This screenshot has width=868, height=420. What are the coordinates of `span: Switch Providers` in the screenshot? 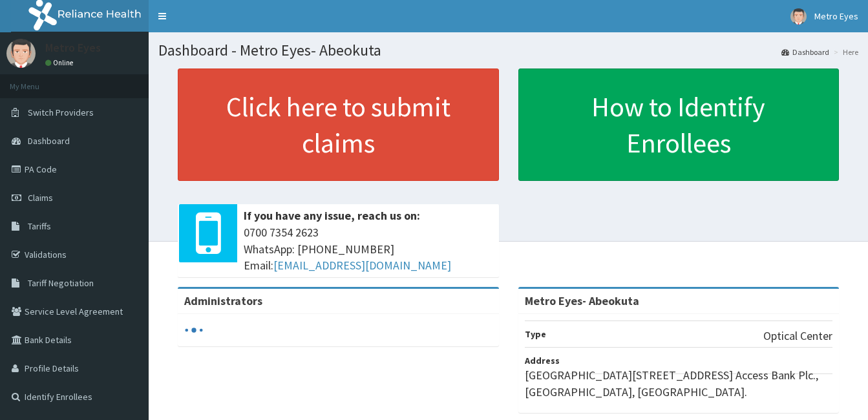 It's located at (60, 113).